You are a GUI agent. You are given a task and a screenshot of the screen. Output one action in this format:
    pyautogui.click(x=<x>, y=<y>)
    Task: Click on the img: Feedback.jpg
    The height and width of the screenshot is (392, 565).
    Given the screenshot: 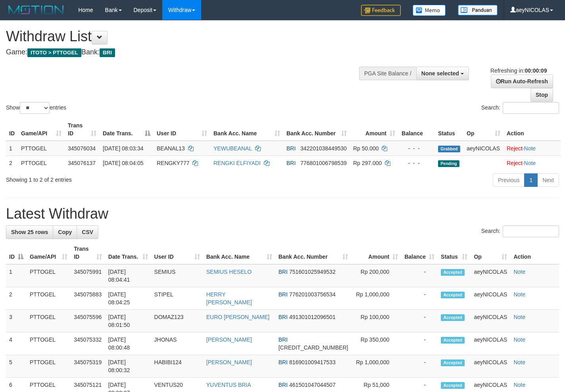 What is the action you would take?
    pyautogui.click(x=381, y=10)
    